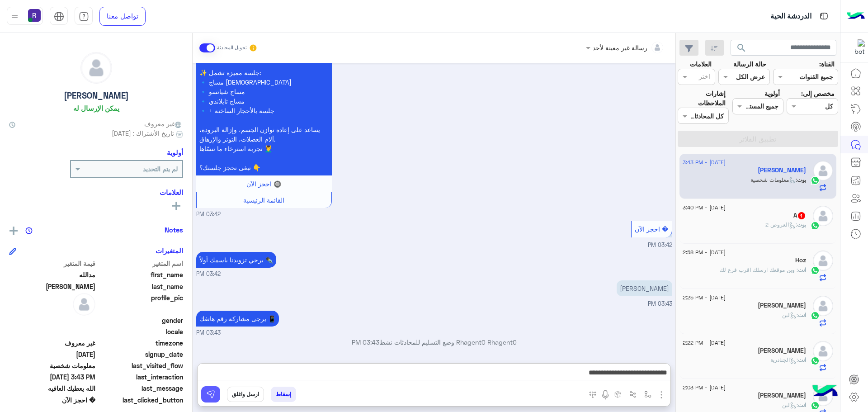 Image resolution: width=868 pixels, height=412 pixels. I want to click on a: tab, so click(84, 16).